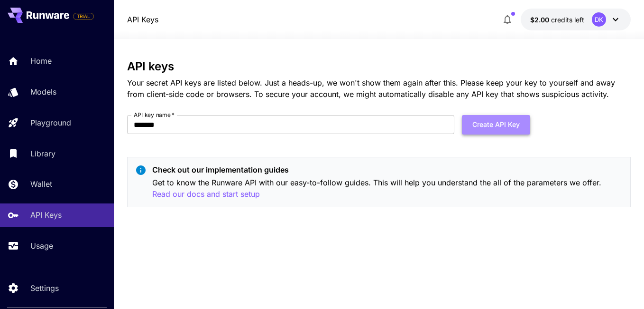 The height and width of the screenshot is (309, 644). What do you see at coordinates (576, 19) in the screenshot?
I see `button: $2.00DK` at bounding box center [576, 19].